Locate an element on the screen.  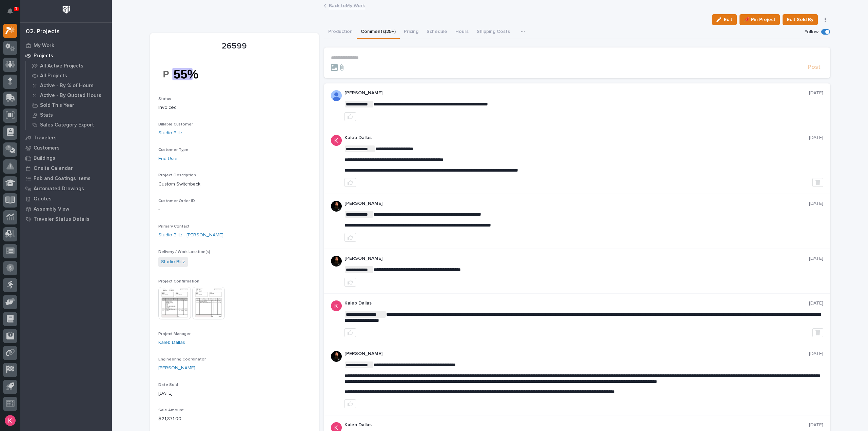
a: Travelers is located at coordinates (66, 138).